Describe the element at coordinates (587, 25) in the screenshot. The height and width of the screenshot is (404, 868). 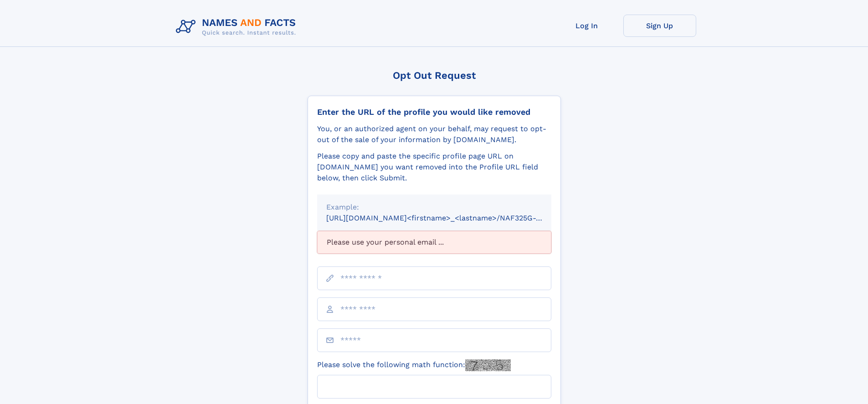
I see `a: Log In` at that location.